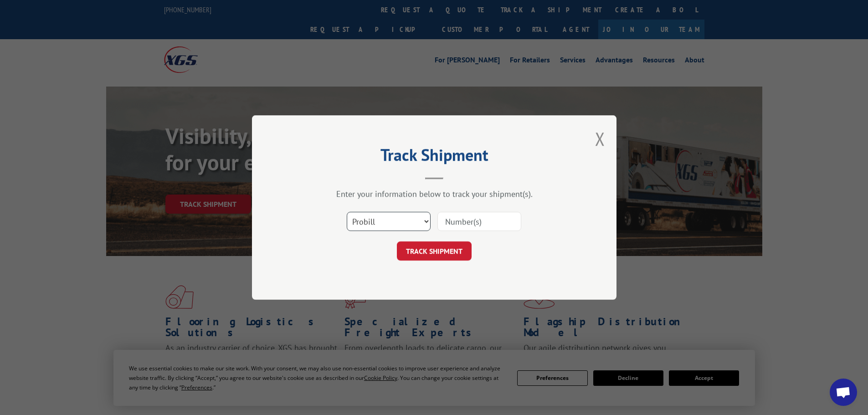 The height and width of the screenshot is (415, 868). Describe the element at coordinates (434, 251) in the screenshot. I see `button: TRACK SHIPMENT` at that location.